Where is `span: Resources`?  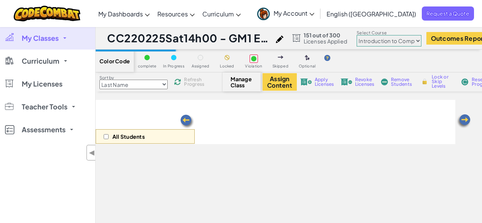
span: Resources is located at coordinates (172, 14).